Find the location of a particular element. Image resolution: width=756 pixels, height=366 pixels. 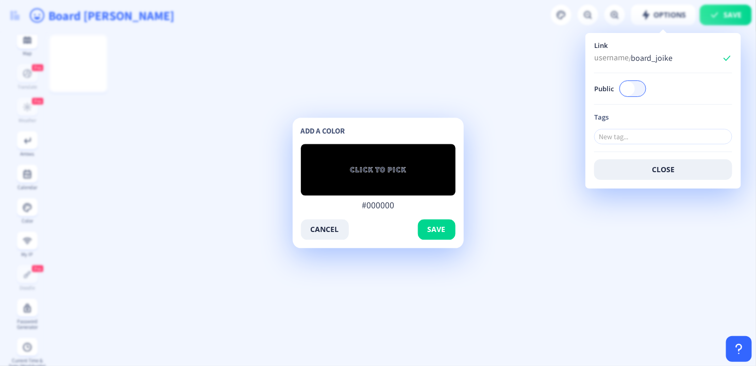

button: cancel is located at coordinates (325, 230).